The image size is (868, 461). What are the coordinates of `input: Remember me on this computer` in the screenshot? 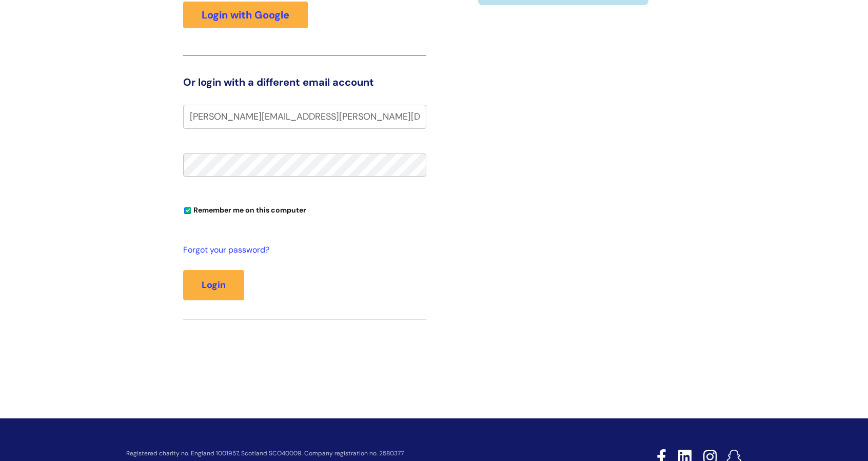 It's located at (187, 211).